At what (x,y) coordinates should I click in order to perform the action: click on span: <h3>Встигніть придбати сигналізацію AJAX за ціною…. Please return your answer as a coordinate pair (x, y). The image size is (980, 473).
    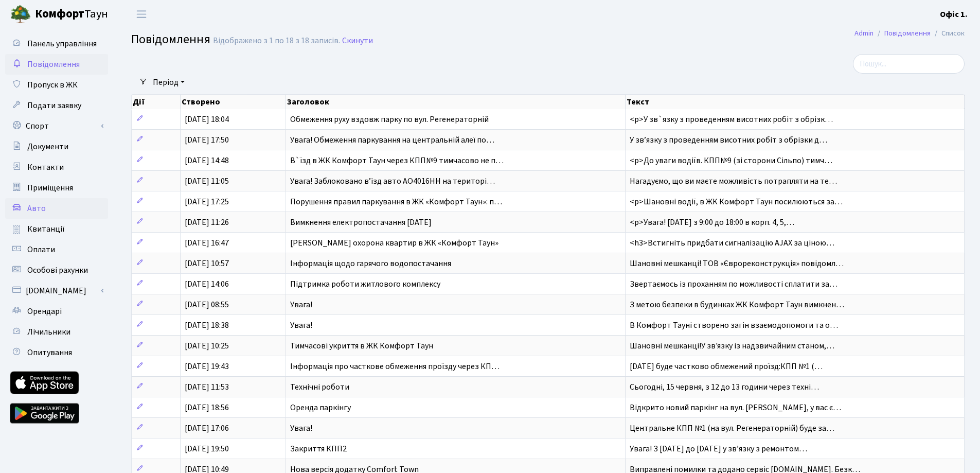
    Looking at the image, I should click on (732, 243).